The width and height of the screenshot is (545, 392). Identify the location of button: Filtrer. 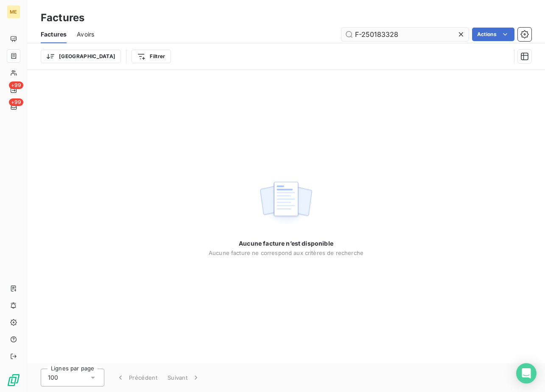
(151, 57).